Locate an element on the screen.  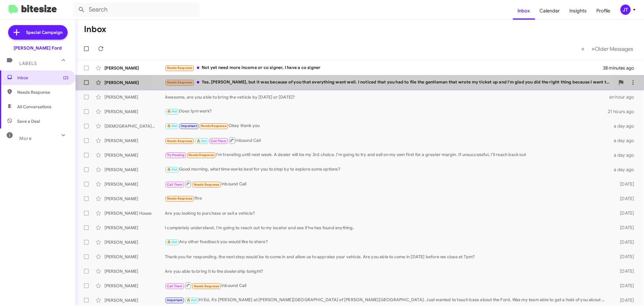
input: Search is located at coordinates (136, 9).